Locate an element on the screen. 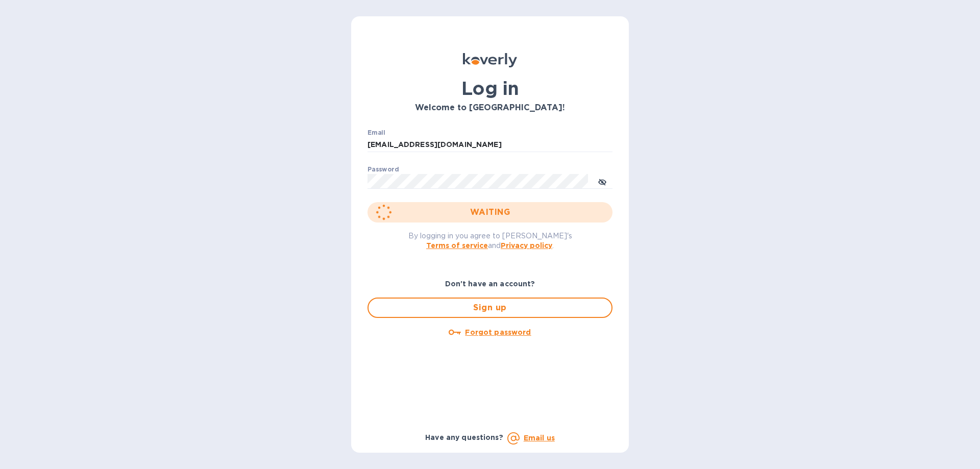 This screenshot has height=469, width=980. b: Email us is located at coordinates (539, 438).